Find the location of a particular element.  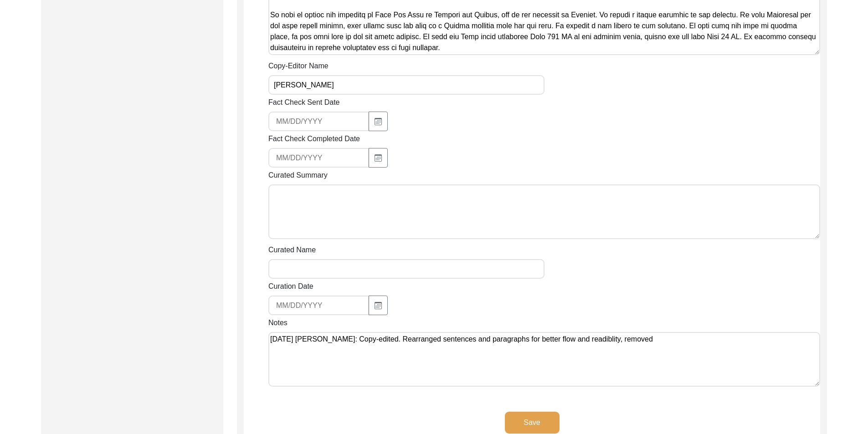

label: Notes is located at coordinates (278, 323).